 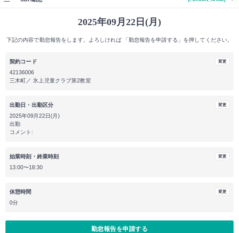 What do you see at coordinates (119, 132) in the screenshot?
I see `p: コメント:` at bounding box center [119, 132].